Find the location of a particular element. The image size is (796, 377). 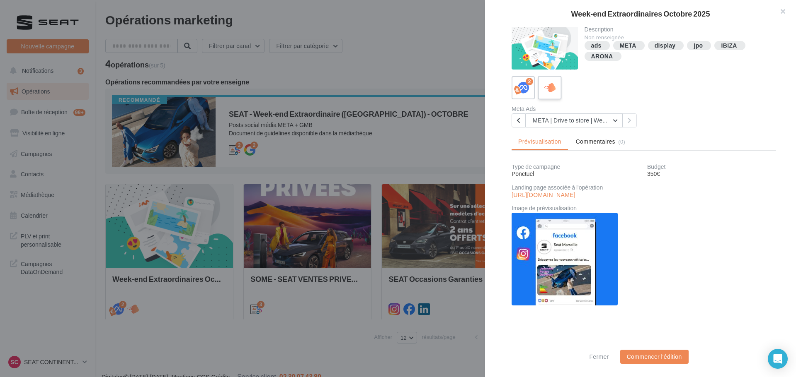

div: IBIZA is located at coordinates (728, 46).